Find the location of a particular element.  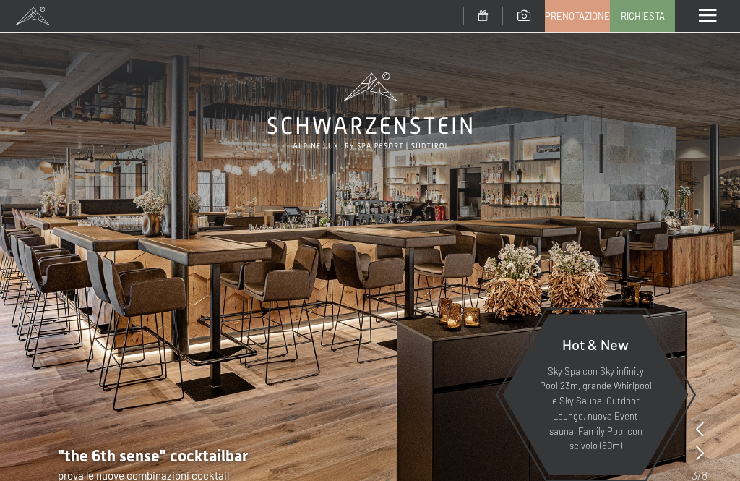

span: Richiesta is located at coordinates (643, 16).